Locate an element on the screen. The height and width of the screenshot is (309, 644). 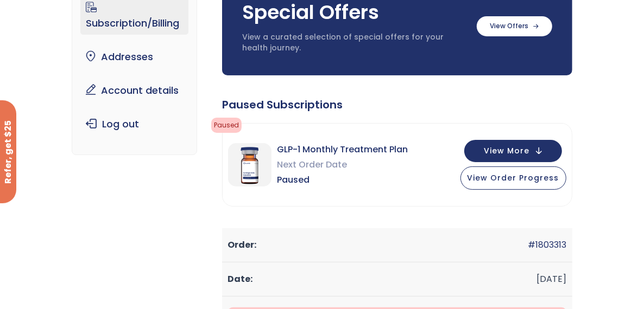
div: Paused Subscriptions is located at coordinates (397, 105).